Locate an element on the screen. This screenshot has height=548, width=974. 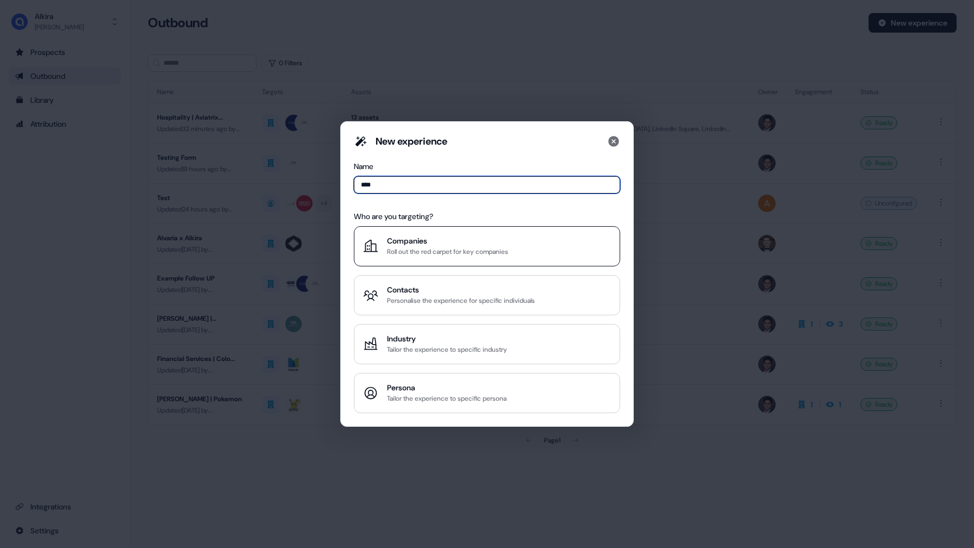
button: ContactsPersonalise the experience for specific individuals is located at coordinates (487, 295).